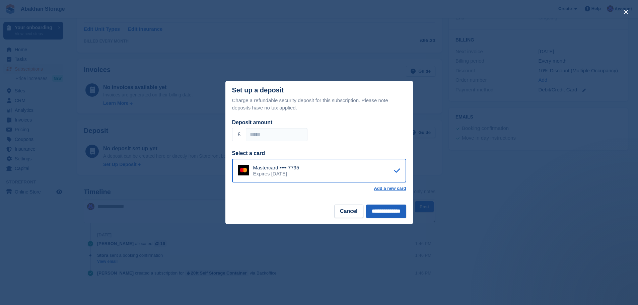 The height and width of the screenshot is (305, 638). I want to click on label: Deposit amount, so click(252, 122).